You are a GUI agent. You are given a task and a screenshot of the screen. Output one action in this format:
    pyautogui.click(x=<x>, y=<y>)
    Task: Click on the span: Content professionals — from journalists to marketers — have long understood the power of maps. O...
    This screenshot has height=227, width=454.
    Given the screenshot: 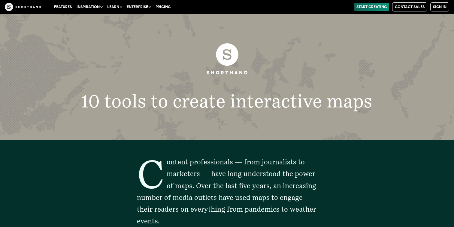 What is the action you would take?
    pyautogui.click(x=227, y=191)
    